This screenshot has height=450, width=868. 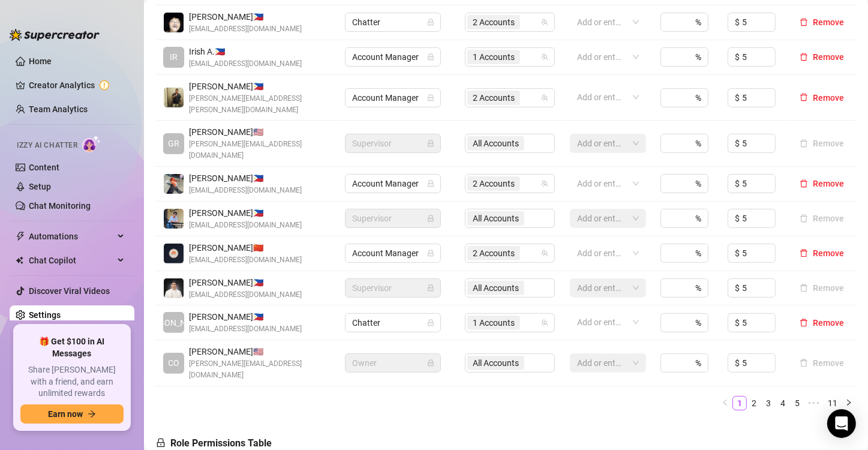 What do you see at coordinates (65, 414) in the screenshot?
I see `span: Earn now` at bounding box center [65, 414].